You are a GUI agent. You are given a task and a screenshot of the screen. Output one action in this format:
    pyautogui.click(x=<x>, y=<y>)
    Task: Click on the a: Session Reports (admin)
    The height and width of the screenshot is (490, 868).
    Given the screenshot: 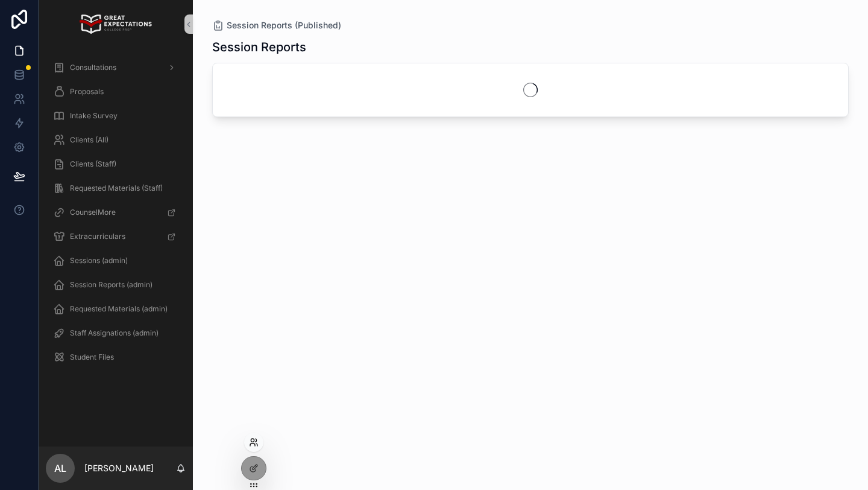 What is the action you would take?
    pyautogui.click(x=116, y=285)
    